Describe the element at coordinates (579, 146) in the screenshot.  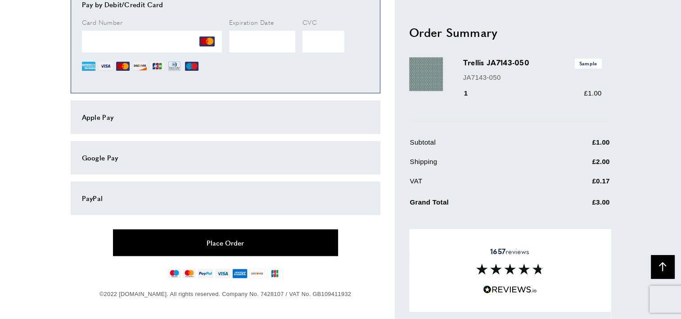
I see `td: £1.00` at that location.